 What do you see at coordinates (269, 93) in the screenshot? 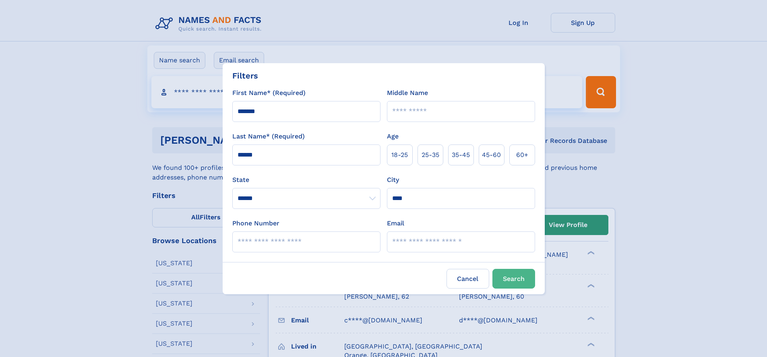
I see `label: First Name* (Required)` at bounding box center [269, 93].